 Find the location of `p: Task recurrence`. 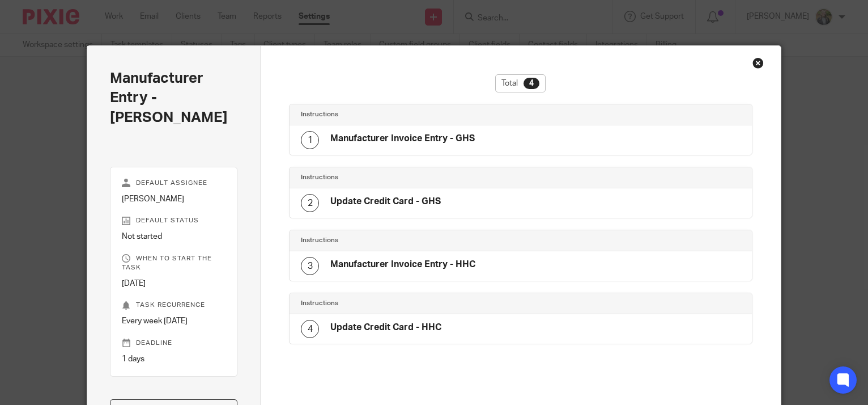

p: Task recurrence is located at coordinates (173, 305).